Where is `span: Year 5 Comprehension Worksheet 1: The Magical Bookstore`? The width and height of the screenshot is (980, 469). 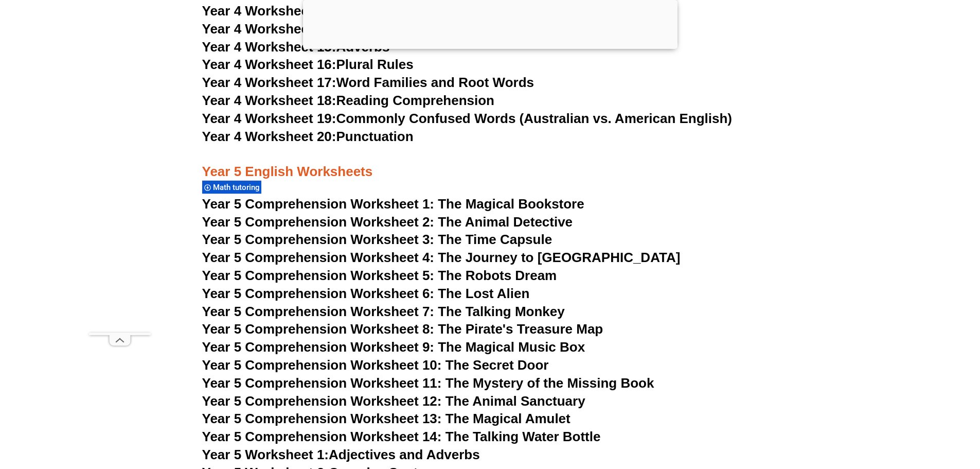
span: Year 5 Comprehension Worksheet 1: The Magical Bookstore is located at coordinates (393, 204).